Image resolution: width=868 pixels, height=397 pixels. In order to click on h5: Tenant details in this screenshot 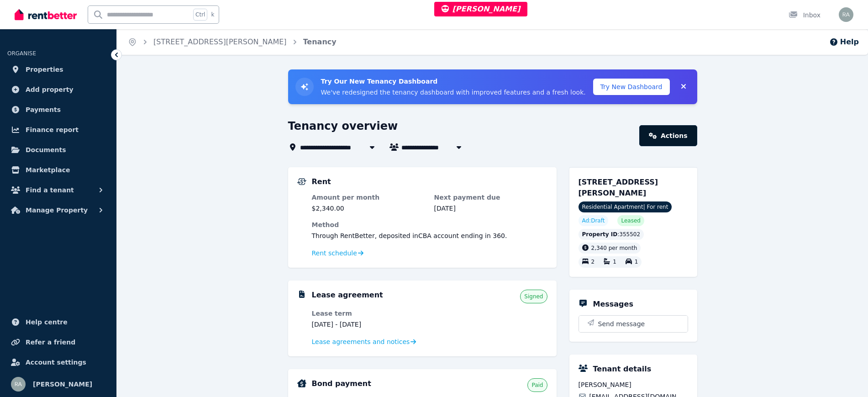, I will do `click(622, 369)`.